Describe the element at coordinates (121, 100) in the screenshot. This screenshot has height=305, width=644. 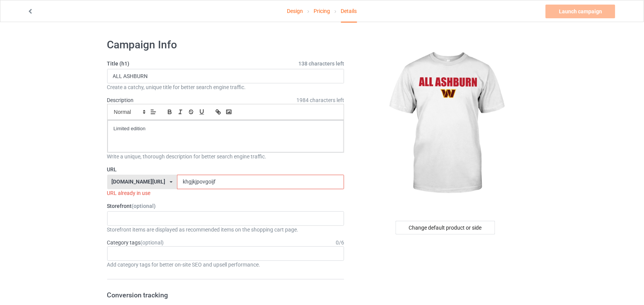
I see `label: Description` at that location.